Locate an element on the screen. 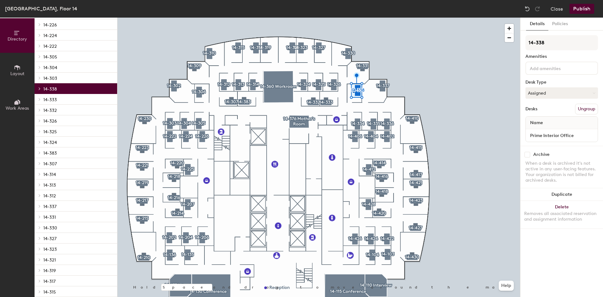 This screenshot has height=297, width=603. span: 14-321 is located at coordinates (50, 260).